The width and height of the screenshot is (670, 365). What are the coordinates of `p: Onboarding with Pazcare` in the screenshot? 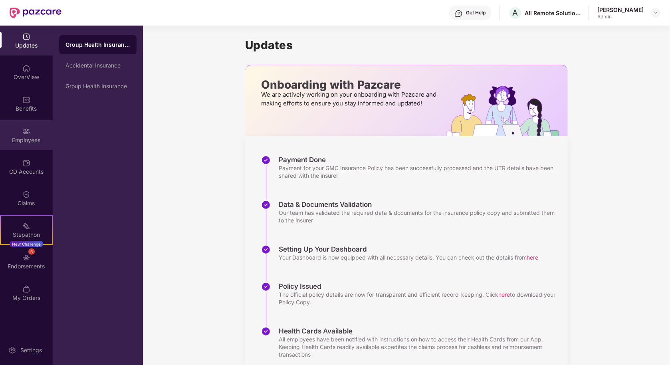 It's located at (350, 85).